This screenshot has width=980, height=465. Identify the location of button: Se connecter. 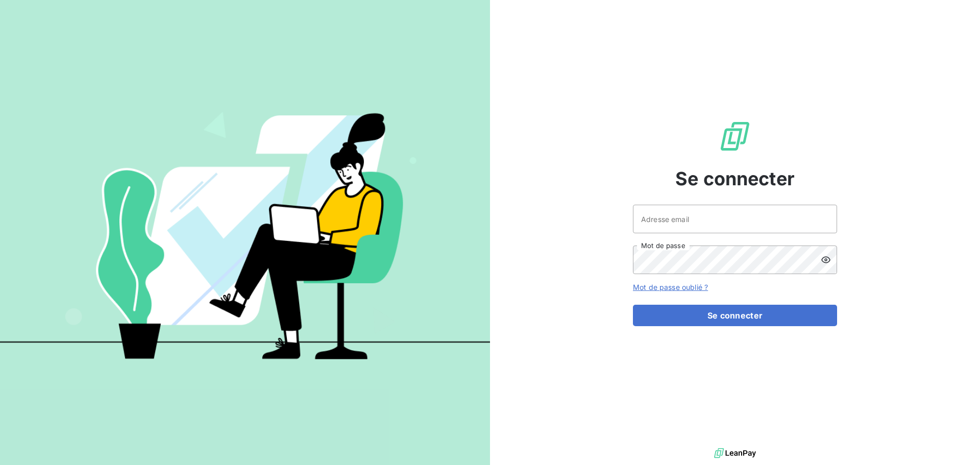
(735, 315).